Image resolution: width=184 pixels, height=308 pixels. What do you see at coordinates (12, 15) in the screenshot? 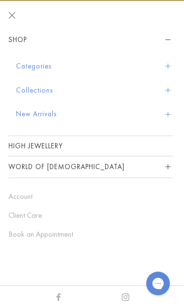
I see `button: Close navigation` at bounding box center [12, 15].